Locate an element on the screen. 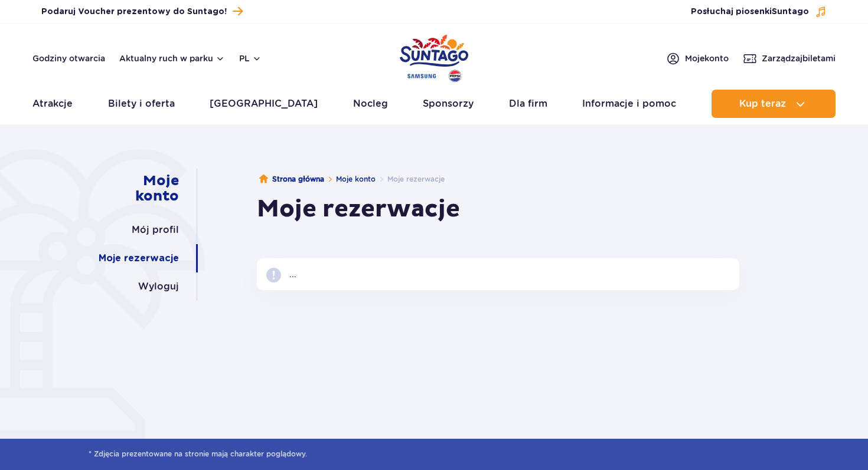 The height and width of the screenshot is (470, 868). span: * Zdjęcia prezentowane na stronie mają charakter poglądowy. is located at coordinates (434, 454).